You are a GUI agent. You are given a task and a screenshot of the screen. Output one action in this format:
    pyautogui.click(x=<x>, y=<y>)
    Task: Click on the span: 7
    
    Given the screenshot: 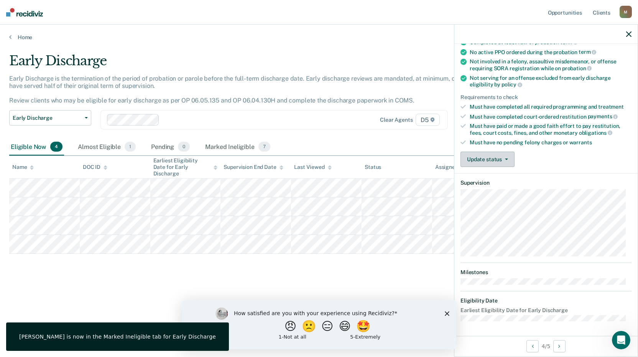 What is the action you would take?
    pyautogui.click(x=264, y=147)
    